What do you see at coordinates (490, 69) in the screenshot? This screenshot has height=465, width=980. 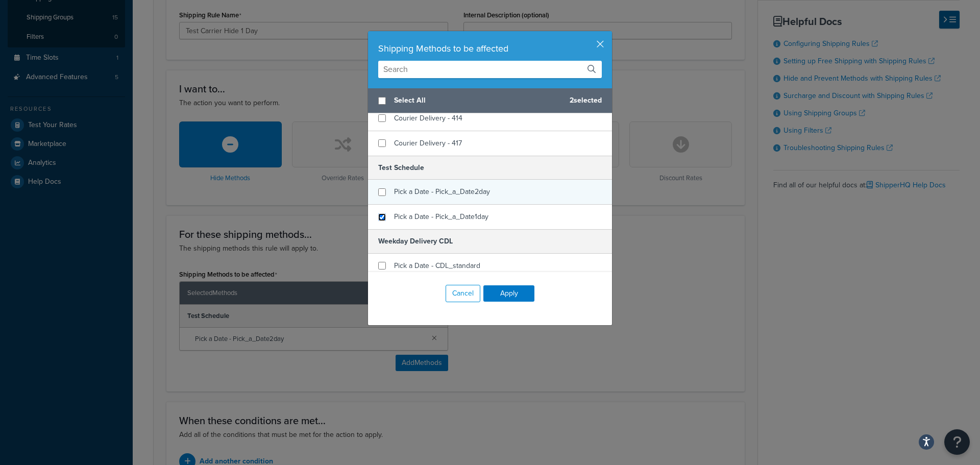 I see `input: Search` at bounding box center [490, 69].